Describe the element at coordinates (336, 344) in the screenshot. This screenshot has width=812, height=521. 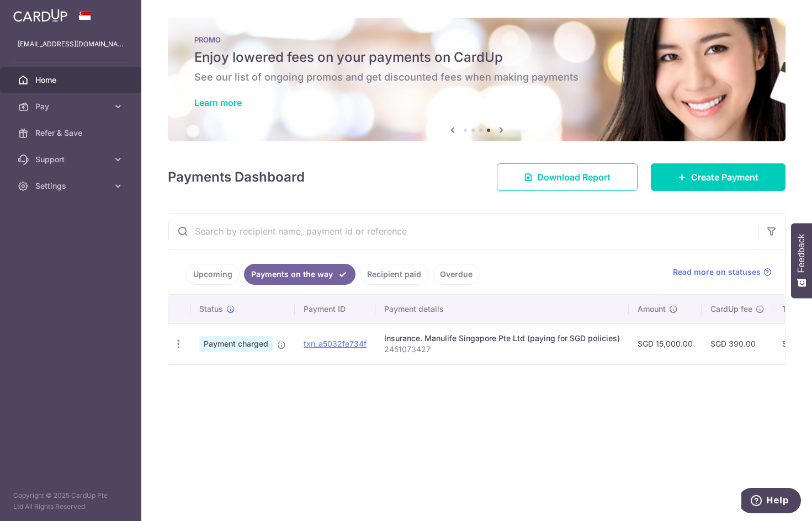
I see `a: txn_a5032fe734f` at that location.